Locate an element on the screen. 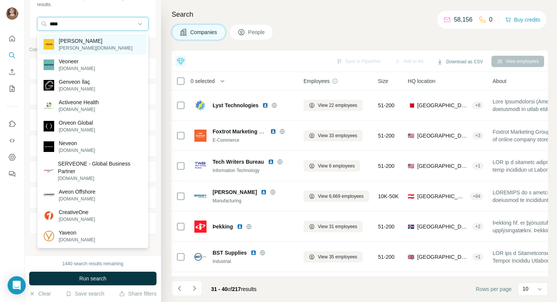  div: Manufacturing is located at coordinates (253, 201).